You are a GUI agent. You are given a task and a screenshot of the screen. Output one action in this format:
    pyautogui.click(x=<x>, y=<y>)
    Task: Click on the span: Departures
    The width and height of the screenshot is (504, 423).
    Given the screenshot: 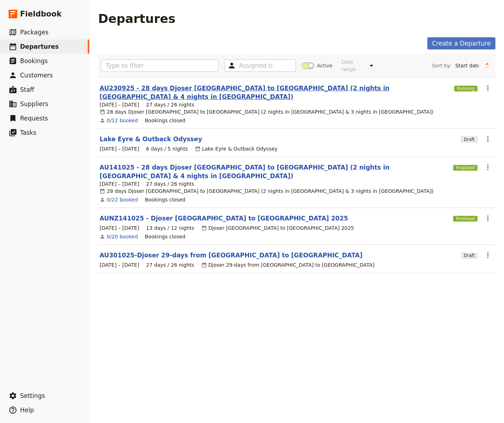 What is the action you would take?
    pyautogui.click(x=39, y=46)
    